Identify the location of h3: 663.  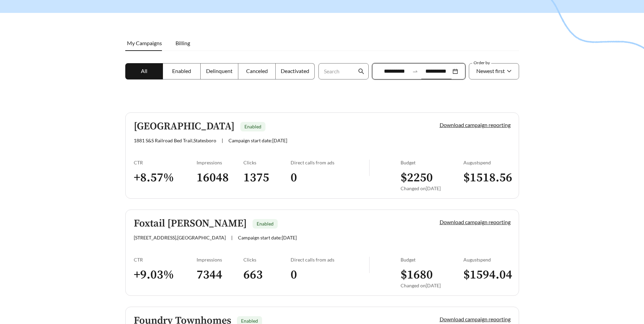
(267, 275).